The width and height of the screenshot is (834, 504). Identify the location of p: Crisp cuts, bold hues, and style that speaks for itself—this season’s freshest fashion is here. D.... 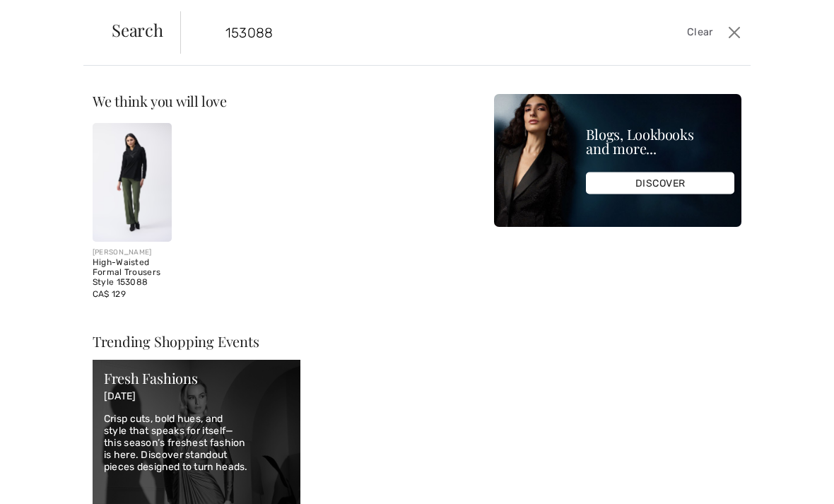
(196, 443).